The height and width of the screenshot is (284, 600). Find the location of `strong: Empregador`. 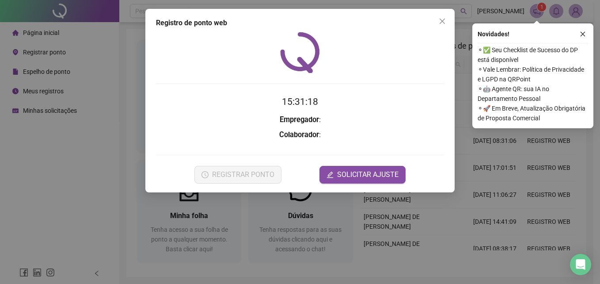

strong: Empregador is located at coordinates (299, 119).